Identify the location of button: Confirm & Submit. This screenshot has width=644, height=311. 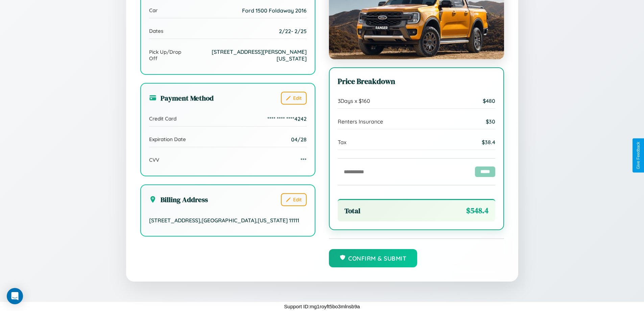
(373, 258).